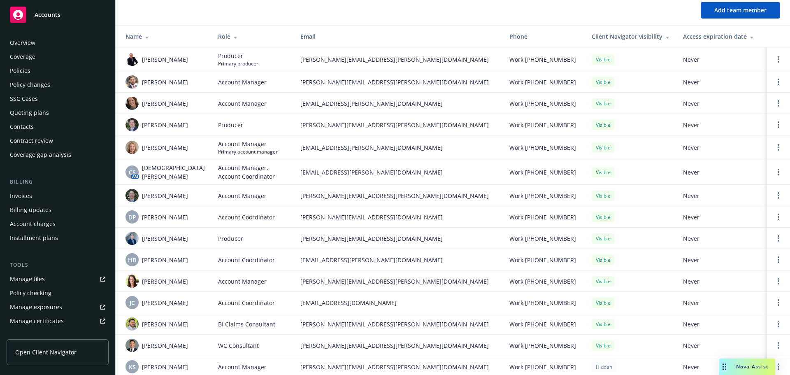  I want to click on span: WC Consultant, so click(238, 345).